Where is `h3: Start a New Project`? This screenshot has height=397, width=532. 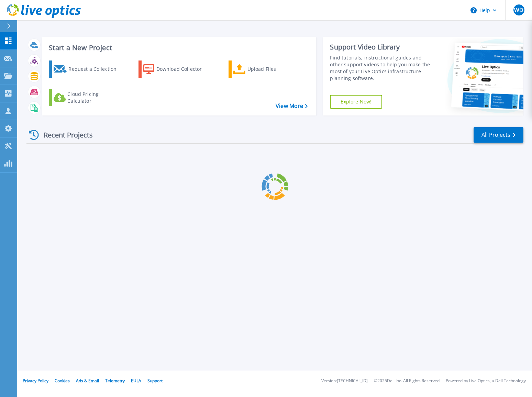
h3: Start a New Project is located at coordinates (178, 48).